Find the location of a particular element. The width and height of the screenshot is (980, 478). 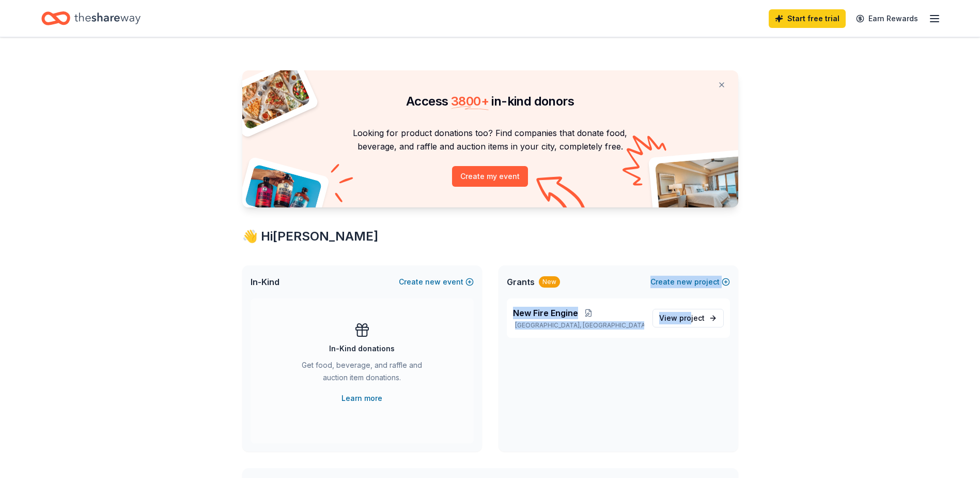

span: project is located at coordinates (692, 317).